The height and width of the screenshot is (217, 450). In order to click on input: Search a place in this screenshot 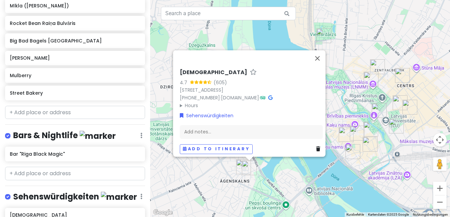, I will do `click(228, 13)`.